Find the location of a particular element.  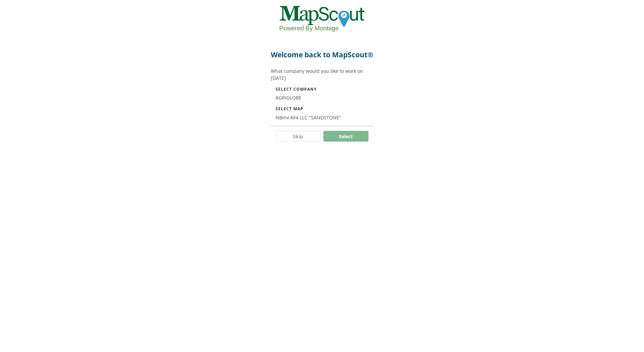

div: NBInv AF4 LLC "SANDSTONE" is located at coordinates (322, 118).